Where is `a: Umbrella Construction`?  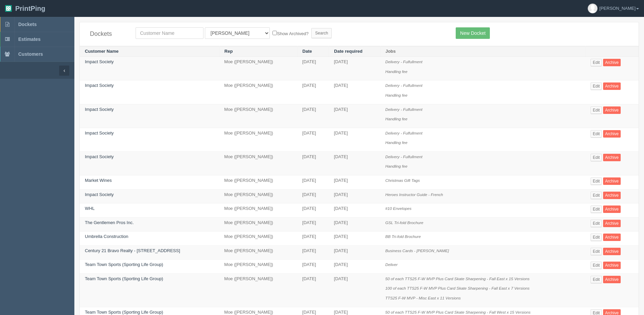
a: Umbrella Construction is located at coordinates (107, 236).